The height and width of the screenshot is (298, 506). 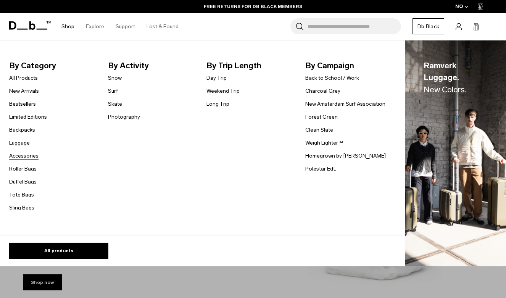 I want to click on a: New Amsterdam Surf Association, so click(x=345, y=104).